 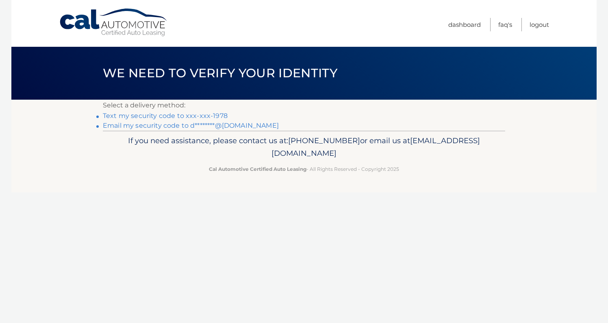 What do you see at coordinates (165, 116) in the screenshot?
I see `a: Text my security code to xxx-xxx-1978` at bounding box center [165, 116].